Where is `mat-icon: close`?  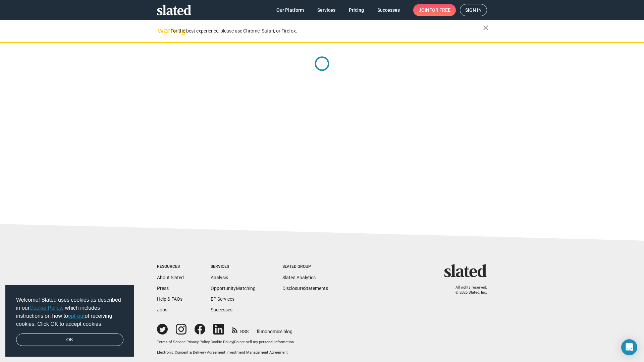 mat-icon: close is located at coordinates (486, 28).